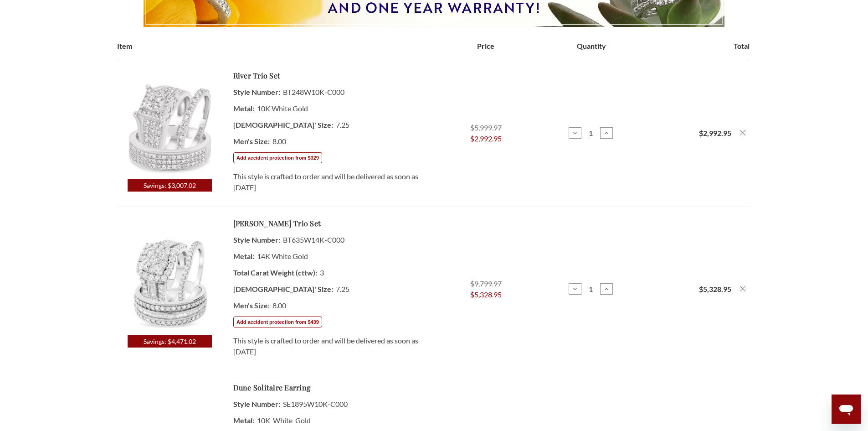 The width and height of the screenshot is (868, 431). Describe the element at coordinates (485, 127) in the screenshot. I see `span: $5,999.97` at that location.